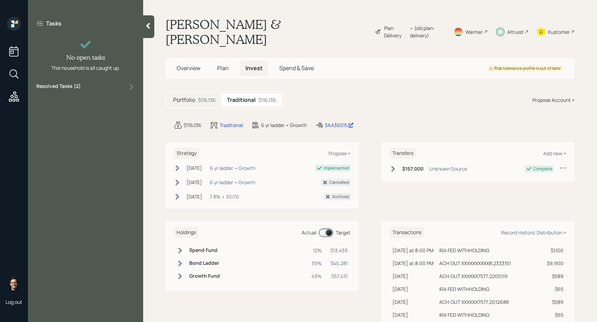 The height and width of the screenshot is (322, 597). What do you see at coordinates (395, 32) in the screenshot?
I see `div: Plan Delivery` at bounding box center [395, 32].